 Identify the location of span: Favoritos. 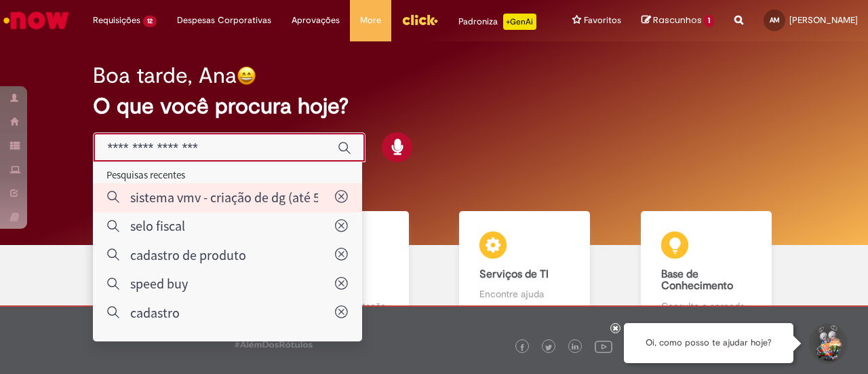
(603, 20).